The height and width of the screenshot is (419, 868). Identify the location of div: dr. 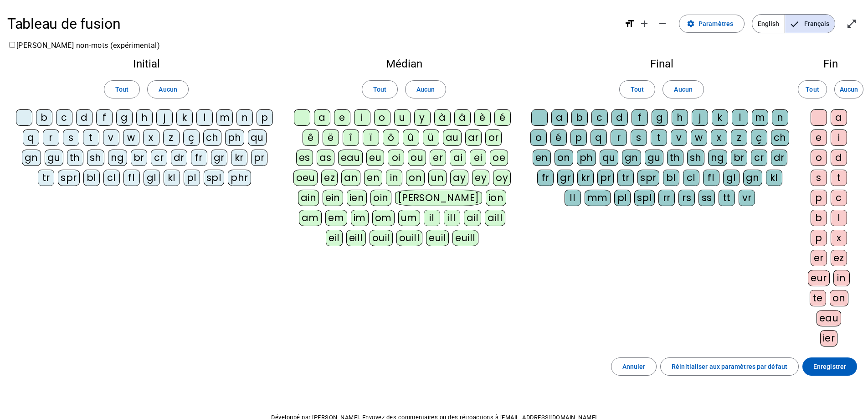
(779, 158).